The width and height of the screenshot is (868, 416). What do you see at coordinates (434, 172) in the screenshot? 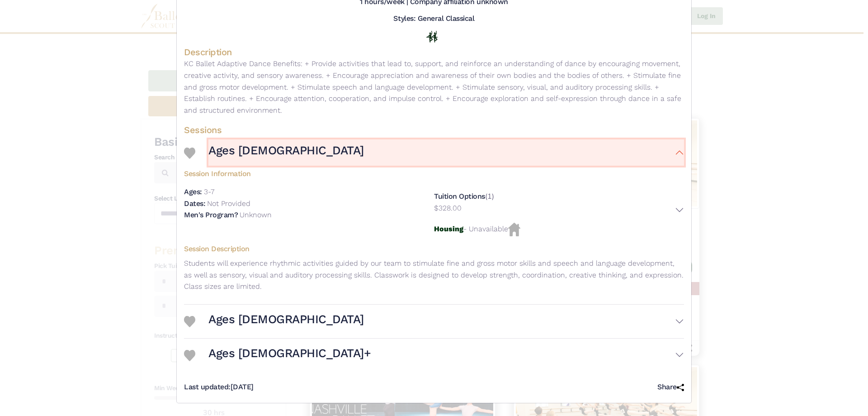
I see `h5: Session Information` at bounding box center [434, 172].